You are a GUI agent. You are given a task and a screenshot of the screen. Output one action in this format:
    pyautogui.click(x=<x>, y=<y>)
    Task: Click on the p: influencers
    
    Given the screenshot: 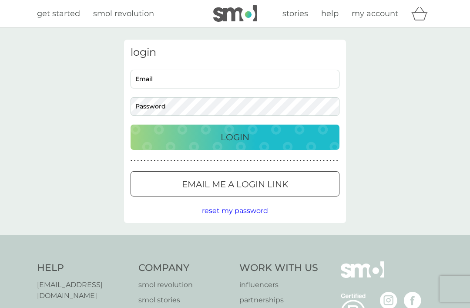 What is the action you would take?
    pyautogui.click(x=279, y=285)
    